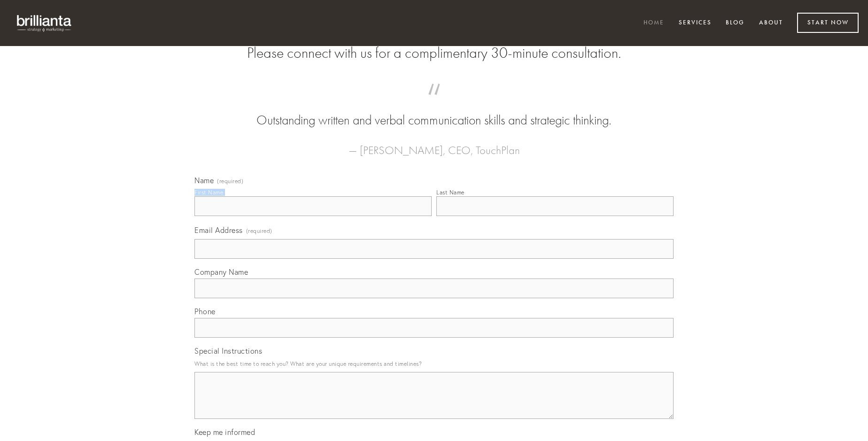  What do you see at coordinates (229, 351) in the screenshot?
I see `span: Special Instructions` at bounding box center [229, 351].